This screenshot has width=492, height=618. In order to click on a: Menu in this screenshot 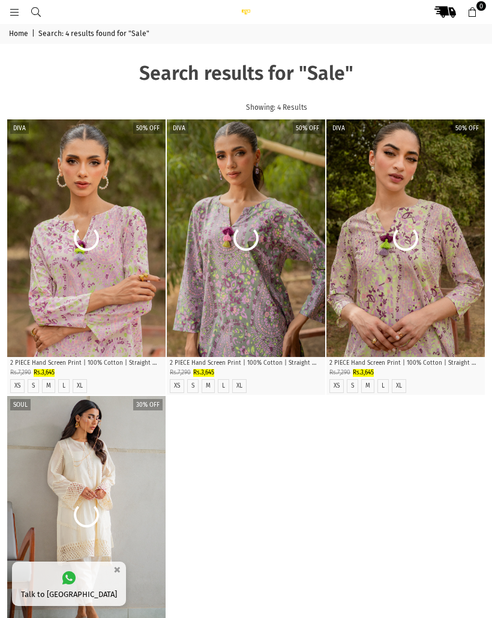, I will do `click(14, 11)`.